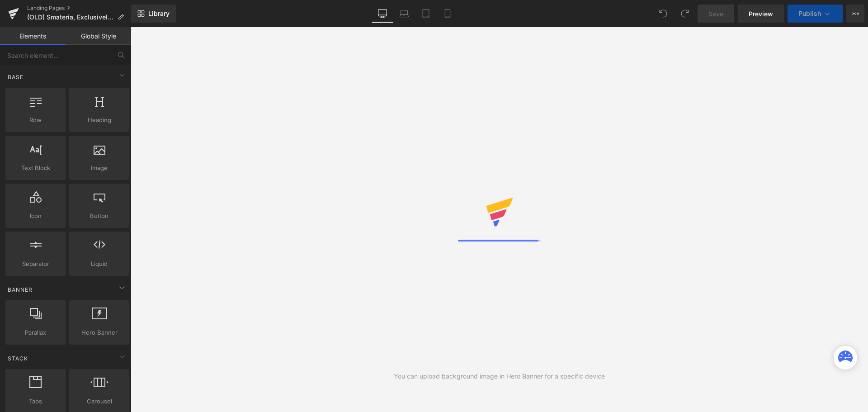 The width and height of the screenshot is (868, 412). I want to click on a: Landing Pages, so click(79, 8).